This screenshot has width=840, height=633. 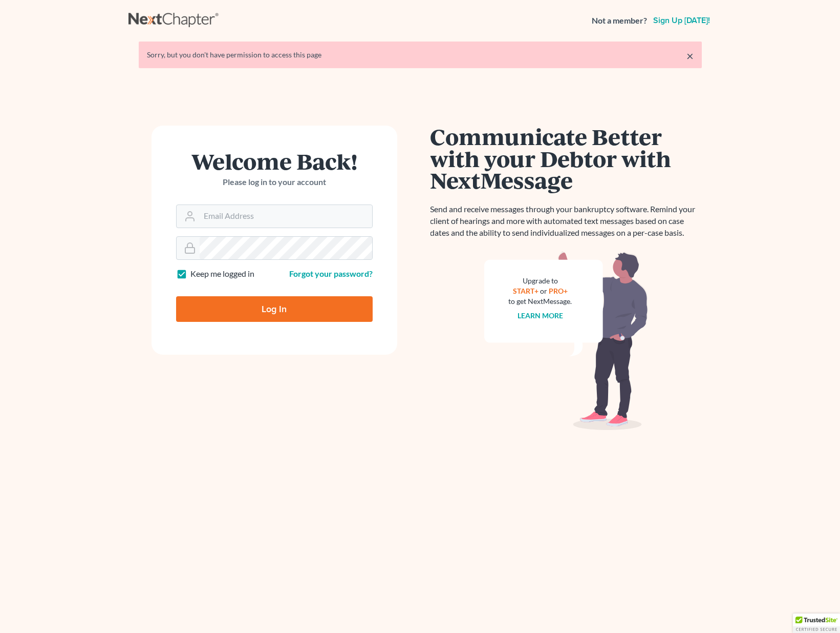 What do you see at coordinates (566, 221) in the screenshot?
I see `p: Send and receive messages through your bankruptcy software. Remind your client of hearings and mo...` at bounding box center [566, 221].